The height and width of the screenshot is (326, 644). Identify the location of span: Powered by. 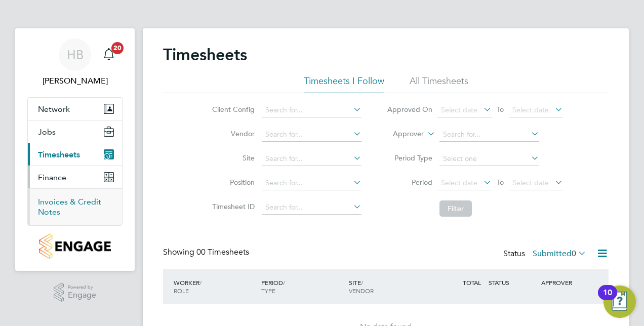
(82, 287).